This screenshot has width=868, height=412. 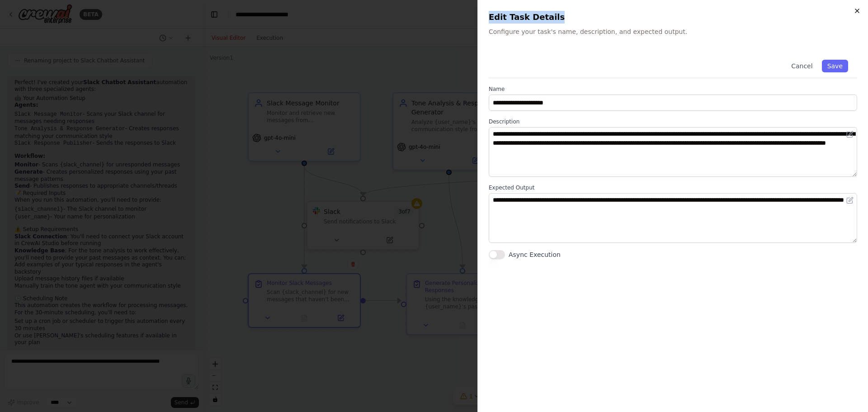 What do you see at coordinates (673, 122) in the screenshot?
I see `label: Description` at bounding box center [673, 122].